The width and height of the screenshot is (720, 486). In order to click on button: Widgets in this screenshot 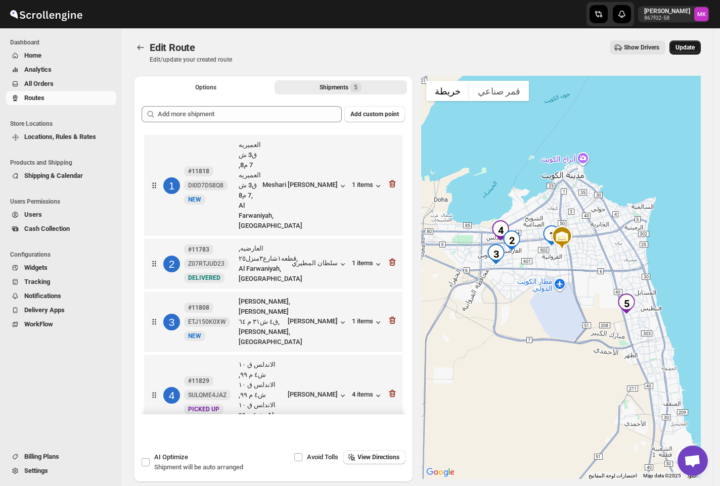, I will do `click(61, 268)`.